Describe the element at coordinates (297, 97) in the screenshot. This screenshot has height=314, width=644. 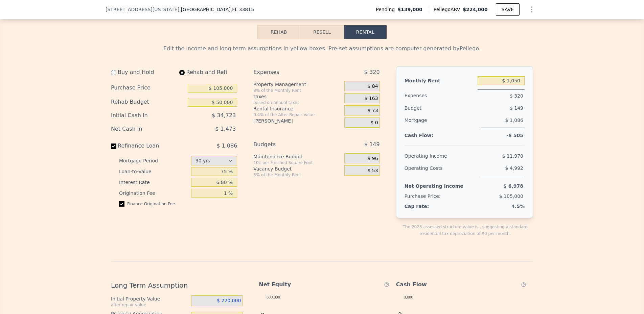
I see `div: Taxes` at that location.